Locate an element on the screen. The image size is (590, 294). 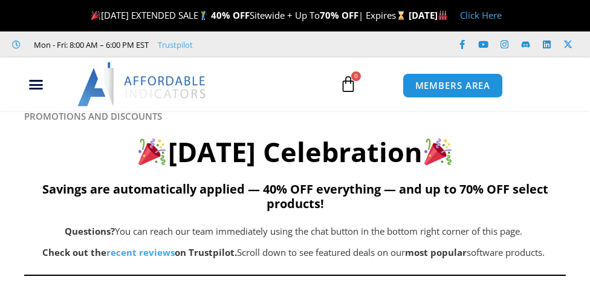
a: MEMBERS AREA is located at coordinates (453, 85).